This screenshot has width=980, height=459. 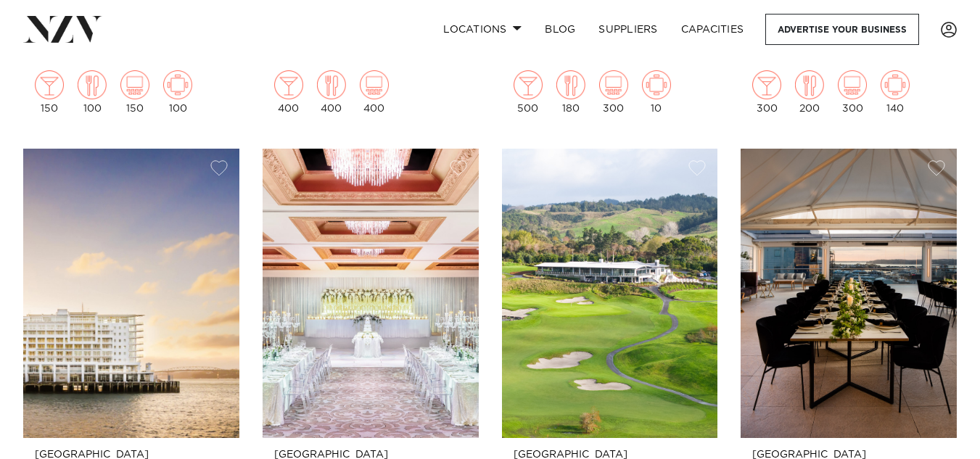 What do you see at coordinates (483, 29) in the screenshot?
I see `a: Locations` at bounding box center [483, 29].